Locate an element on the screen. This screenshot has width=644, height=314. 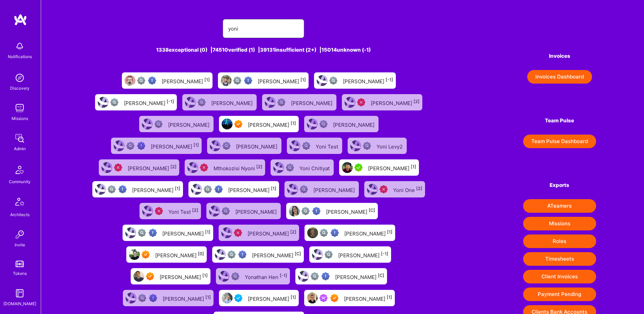
img: Exceptional A.Teamer is located at coordinates (239, 124).